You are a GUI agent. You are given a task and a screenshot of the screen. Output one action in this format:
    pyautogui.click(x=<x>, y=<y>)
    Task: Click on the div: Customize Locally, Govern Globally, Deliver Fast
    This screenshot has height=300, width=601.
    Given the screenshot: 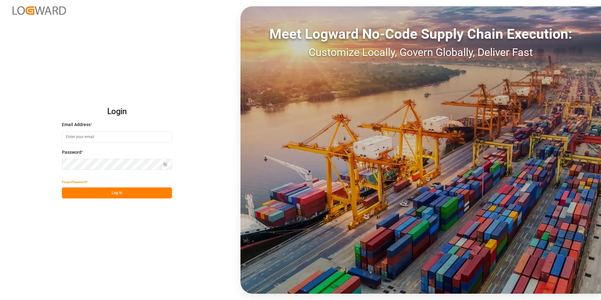 What is the action you would take?
    pyautogui.click(x=420, y=52)
    